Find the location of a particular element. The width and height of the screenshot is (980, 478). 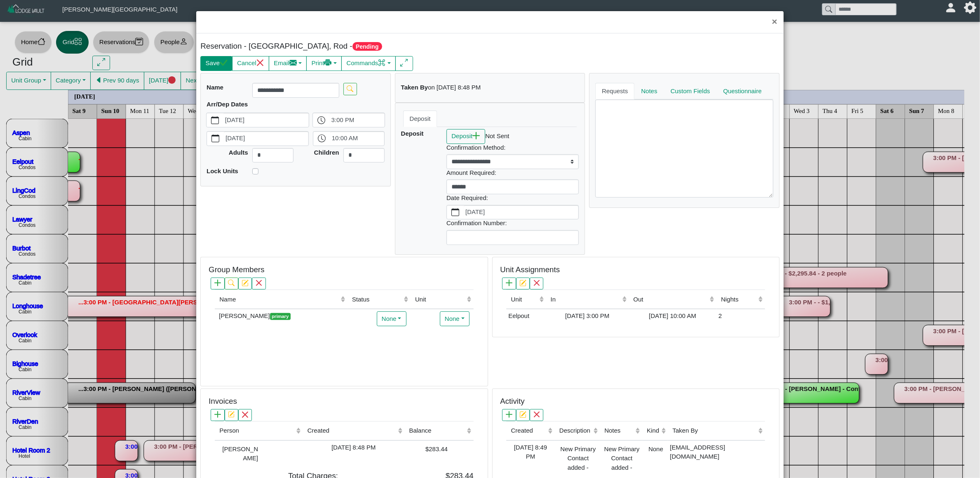

div: In is located at coordinates (586, 299).